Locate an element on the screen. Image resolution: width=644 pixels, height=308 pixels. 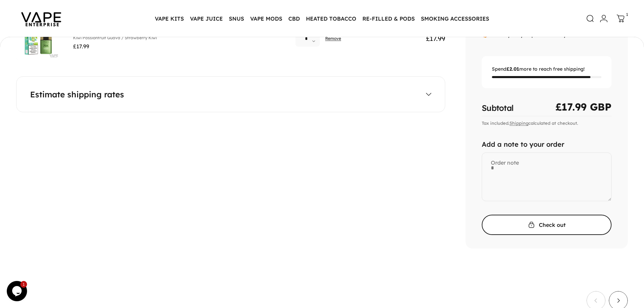
dd: Kiwi Passionfruit Guava / Strawberry Kiwi is located at coordinates (115, 38).